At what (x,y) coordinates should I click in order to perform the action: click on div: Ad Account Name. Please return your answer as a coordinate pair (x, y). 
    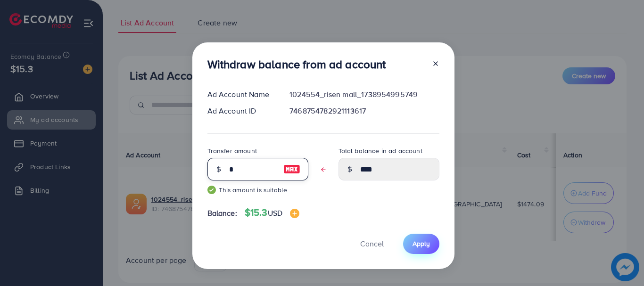
    Looking at the image, I should click on (241, 94).